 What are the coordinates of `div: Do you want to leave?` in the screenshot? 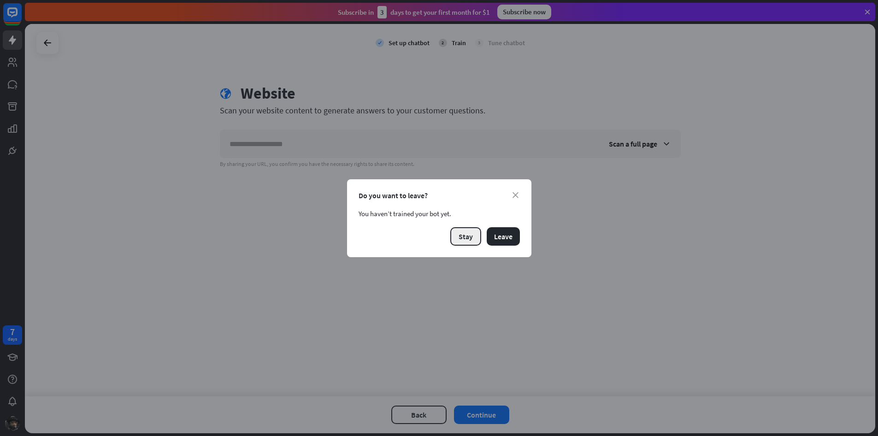 It's located at (439, 195).